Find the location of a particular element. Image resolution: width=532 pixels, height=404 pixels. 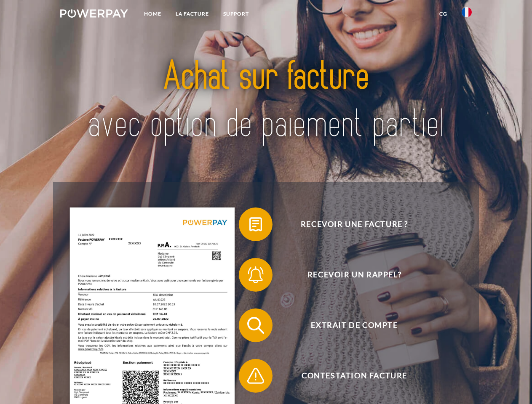

img: qb_bill.svg is located at coordinates (256, 225).